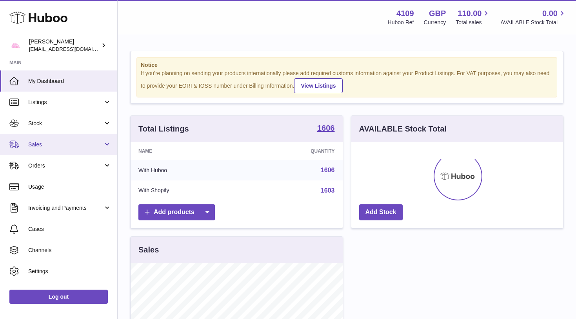 Image resolution: width=576 pixels, height=319 pixels. What do you see at coordinates (15, 45) in the screenshot?
I see `img: hello@limpetstore.com` at bounding box center [15, 45].